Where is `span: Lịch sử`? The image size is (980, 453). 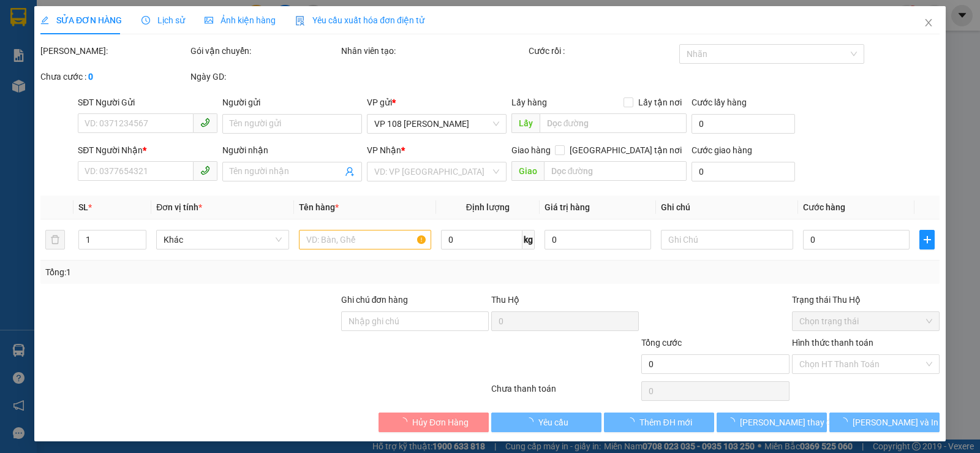
span: Lịch sử is located at coordinates (163, 20).